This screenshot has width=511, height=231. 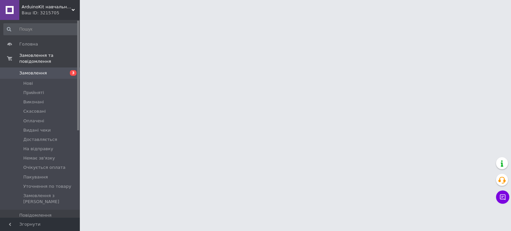 What do you see at coordinates (47, 7) in the screenshot?
I see `span: ArduinoKit навчальні набори робототехніки` at bounding box center [47, 7].